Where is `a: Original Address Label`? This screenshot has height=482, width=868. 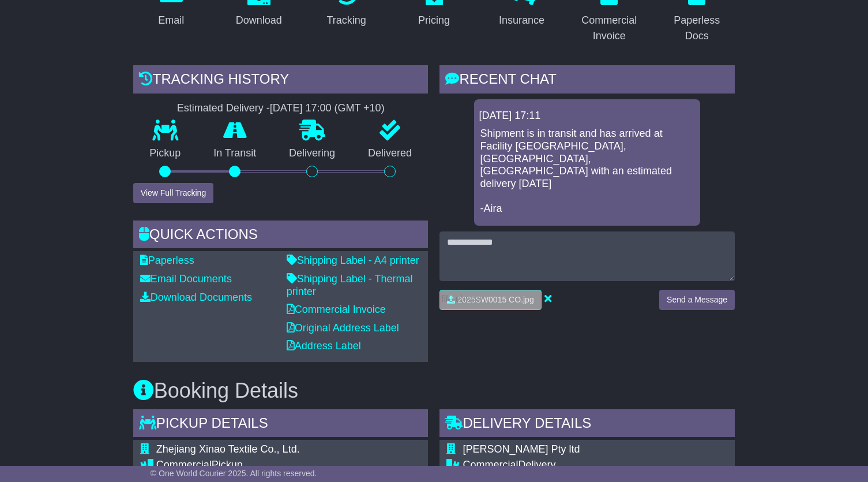
a: Original Address Label is located at coordinates (343, 327).